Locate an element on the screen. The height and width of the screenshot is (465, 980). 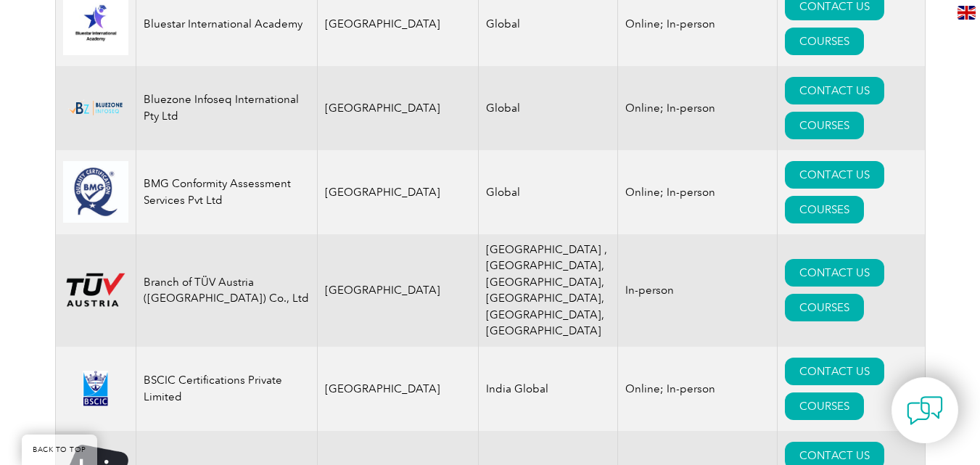
td: India Global is located at coordinates (548, 389).